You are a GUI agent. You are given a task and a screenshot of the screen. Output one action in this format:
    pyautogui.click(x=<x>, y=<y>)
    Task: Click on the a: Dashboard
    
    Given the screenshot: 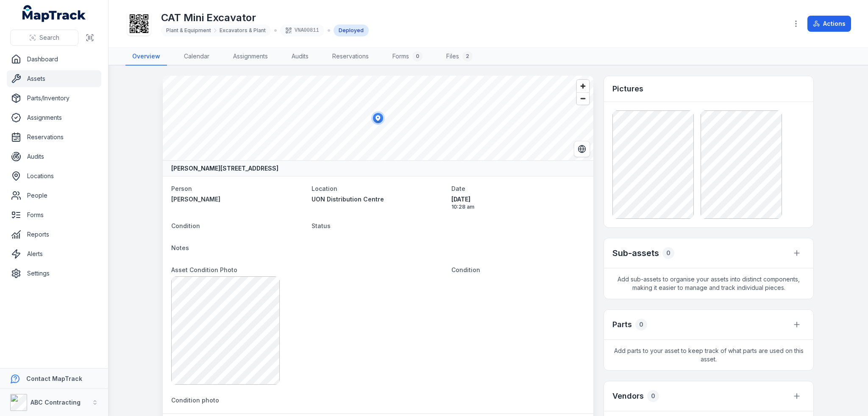 What is the action you would take?
    pyautogui.click(x=54, y=59)
    